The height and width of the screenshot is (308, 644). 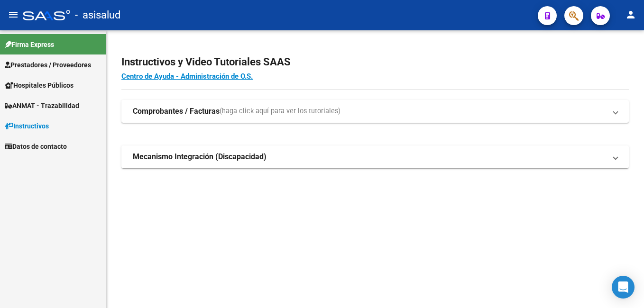 I want to click on mat-expansion-panel-header: Mecanismo Integración (Discapacidad), so click(x=375, y=157).